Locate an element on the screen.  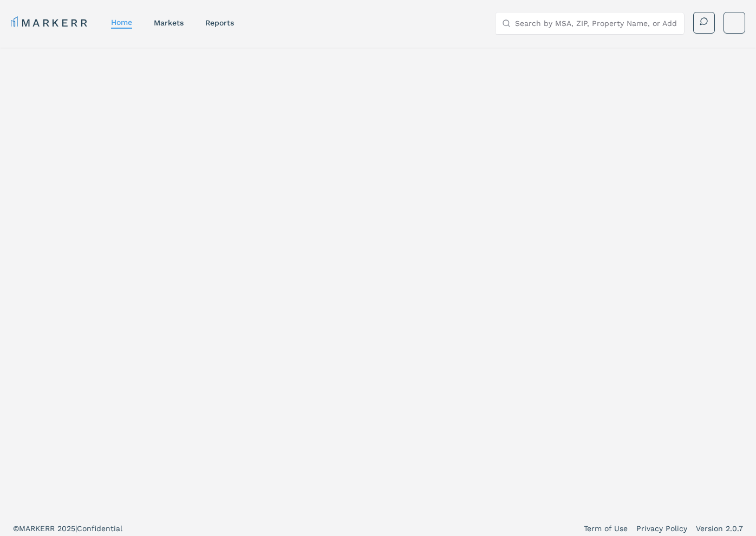
a: Term of Use is located at coordinates (606, 529).